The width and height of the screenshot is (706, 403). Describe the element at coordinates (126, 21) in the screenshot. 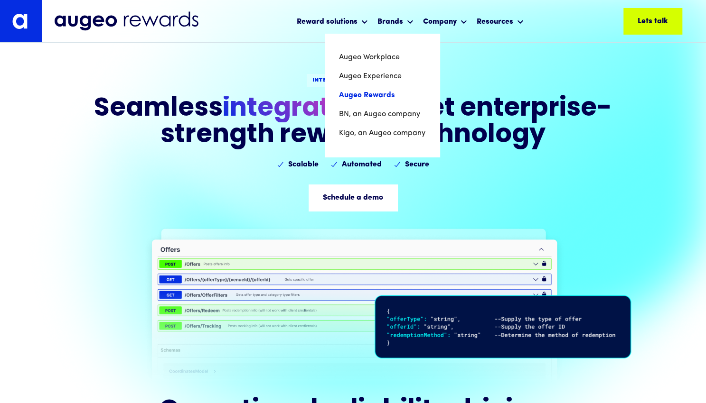

I see `img: Augeo Rewards business unit full logo in midnight blue.` at that location.